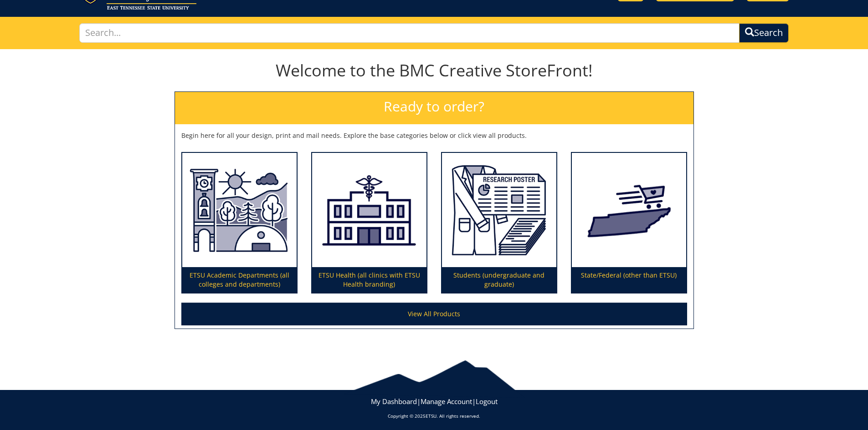 The height and width of the screenshot is (430, 868). What do you see at coordinates (369, 223) in the screenshot?
I see `a: ETSU Health (all clinics with ETSU Health branding)` at bounding box center [369, 223].